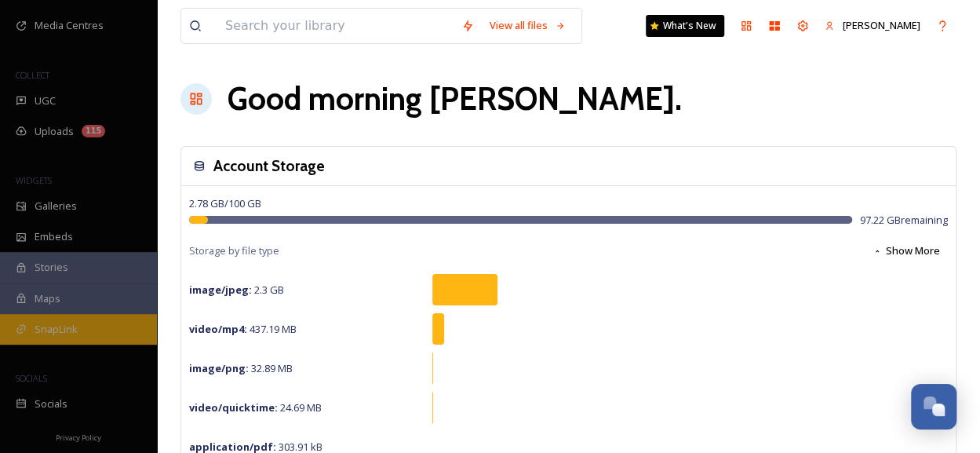 This screenshot has width=980, height=453. What do you see at coordinates (34, 180) in the screenshot?
I see `span: WIDGETS` at bounding box center [34, 180].